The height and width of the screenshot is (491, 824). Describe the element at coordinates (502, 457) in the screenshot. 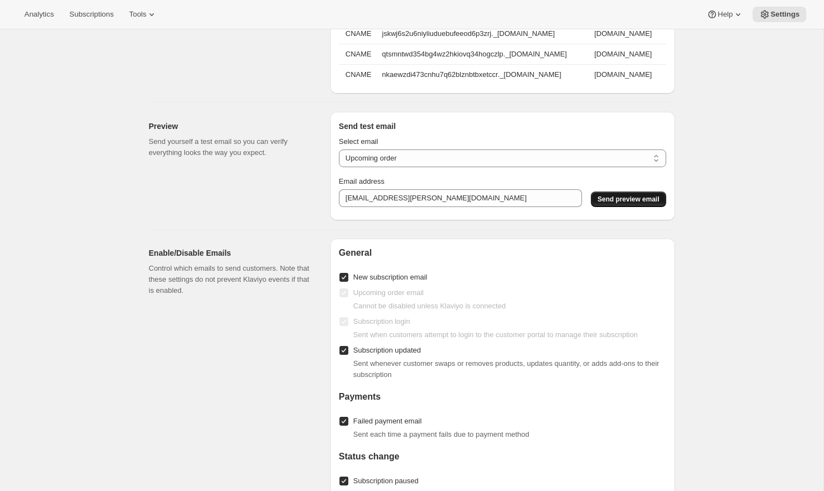

I see `h2: Status change` at that location.